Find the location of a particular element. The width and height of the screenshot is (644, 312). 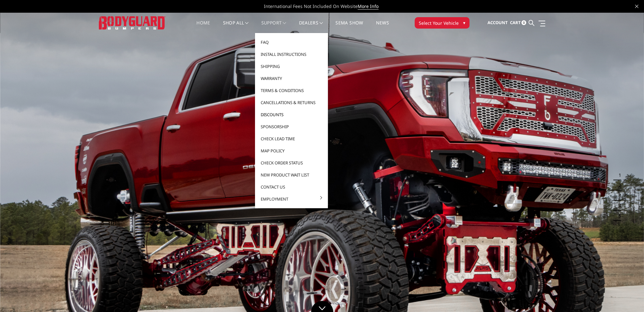

a: Contact Us is located at coordinates (291, 187).